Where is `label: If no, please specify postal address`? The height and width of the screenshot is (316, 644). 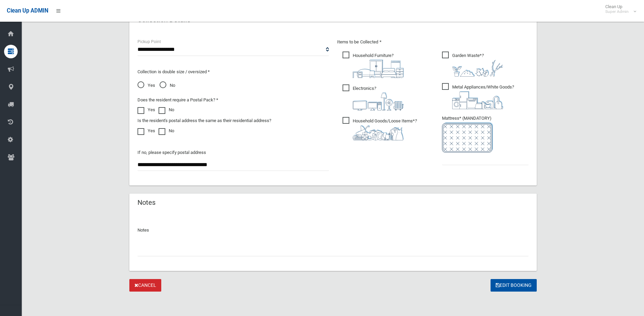 label: If no, please specify postal address is located at coordinates (172, 153).